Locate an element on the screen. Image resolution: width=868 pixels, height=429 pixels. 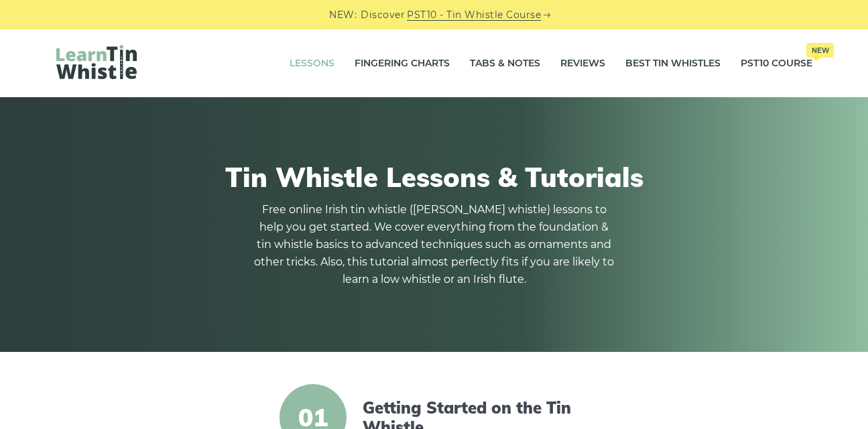
a: Tabs & Notes is located at coordinates (505, 64).